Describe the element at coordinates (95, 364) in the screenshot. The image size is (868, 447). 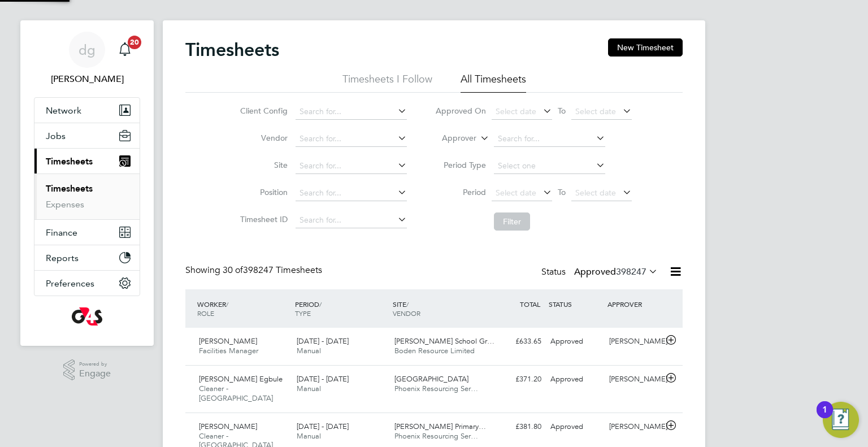
I see `span: Powered by` at that location.